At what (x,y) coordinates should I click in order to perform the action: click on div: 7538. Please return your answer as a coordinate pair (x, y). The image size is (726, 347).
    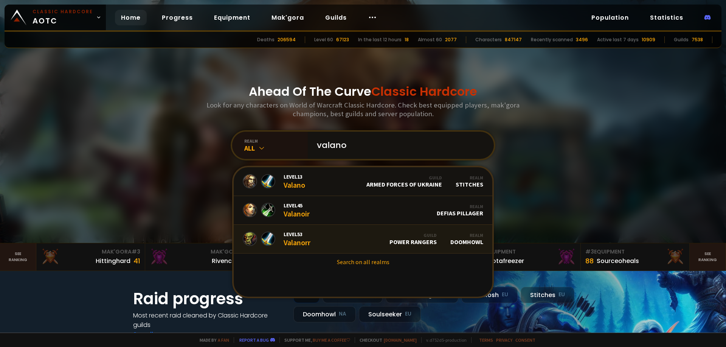
    Looking at the image, I should click on (697, 40).